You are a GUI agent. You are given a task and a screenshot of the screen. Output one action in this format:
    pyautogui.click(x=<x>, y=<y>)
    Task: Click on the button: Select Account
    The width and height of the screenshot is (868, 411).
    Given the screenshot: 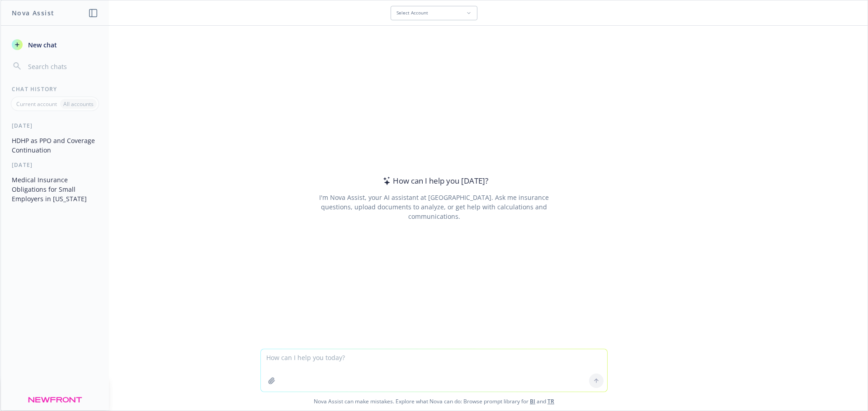 What is the action you would take?
    pyautogui.click(x=434, y=13)
    